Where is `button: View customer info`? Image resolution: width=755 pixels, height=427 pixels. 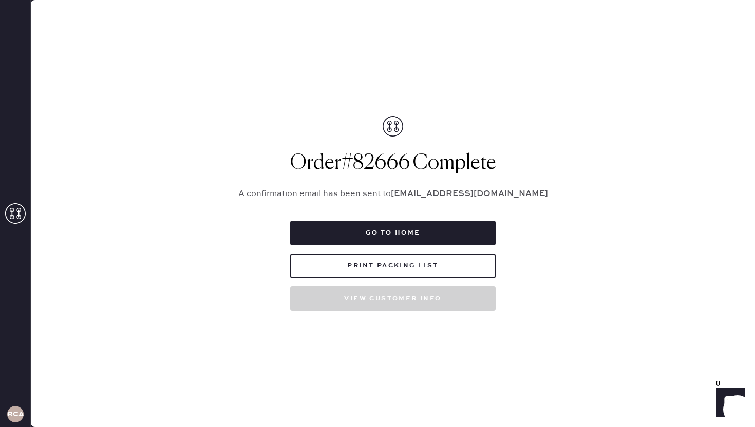
button: View customer info is located at coordinates (393, 299).